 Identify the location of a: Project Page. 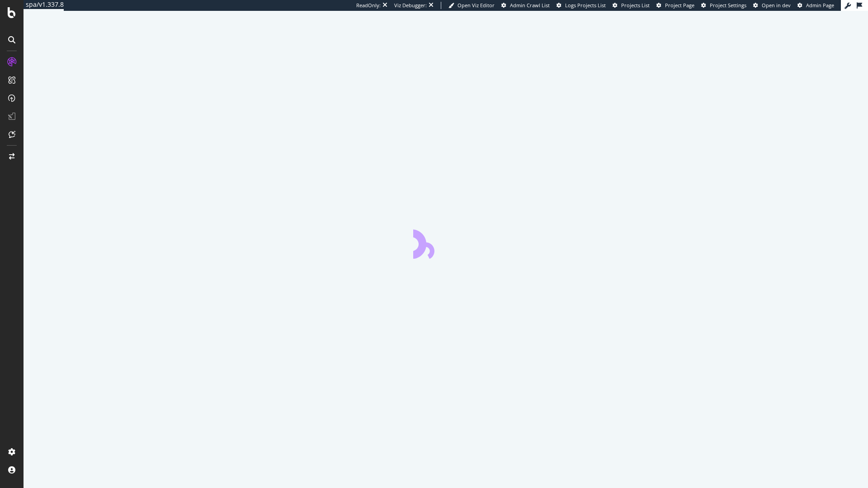
(676, 6).